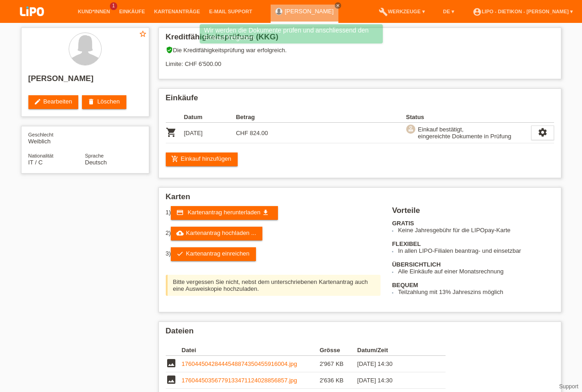 This screenshot has height=392, width=582. Describe the element at coordinates (476, 292) in the screenshot. I see `li: Teilzahlung mit 13% Jahreszins möglich` at that location.